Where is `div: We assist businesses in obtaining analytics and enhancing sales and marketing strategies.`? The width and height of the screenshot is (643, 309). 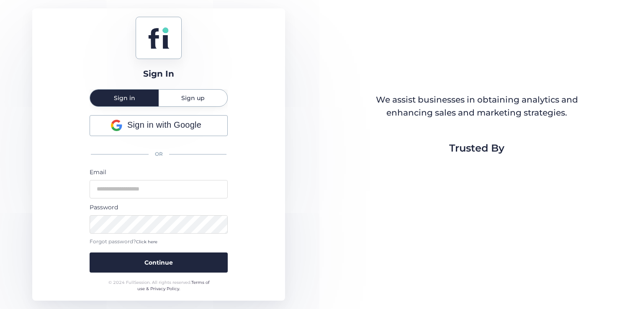
div: We assist businesses in obtaining analytics and enhancing sales and marketing strategies. is located at coordinates (477, 106).